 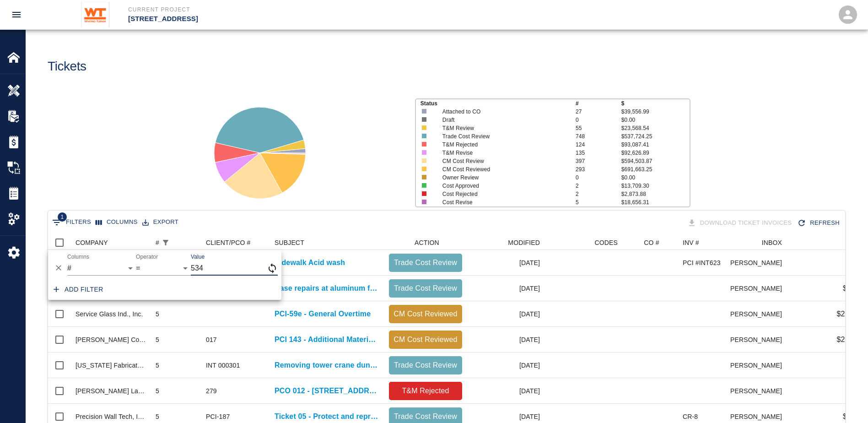 What do you see at coordinates (111, 391) in the screenshot?
I see `div: Ruppert Landscaping` at bounding box center [111, 391].